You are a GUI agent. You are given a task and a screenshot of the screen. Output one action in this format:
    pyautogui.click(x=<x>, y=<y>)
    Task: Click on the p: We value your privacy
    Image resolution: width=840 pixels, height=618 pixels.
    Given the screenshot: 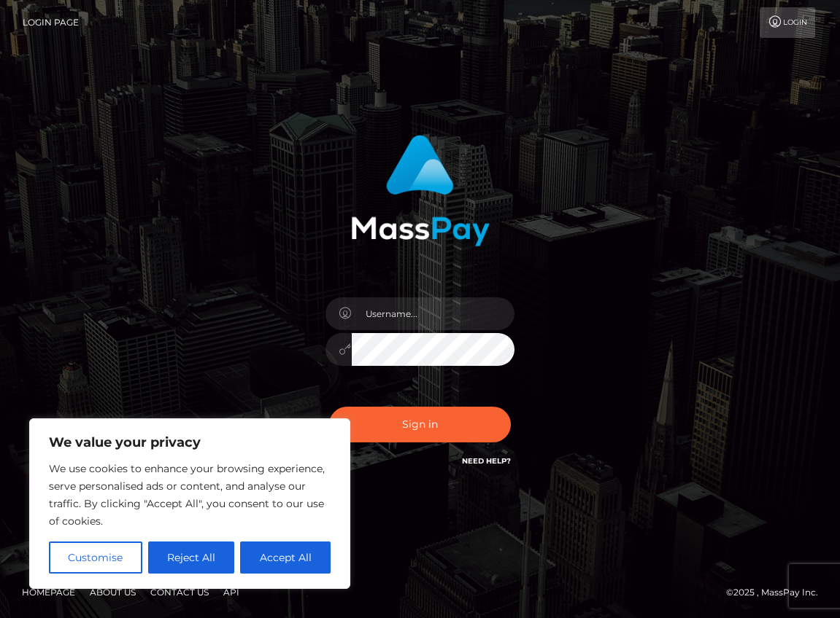 What is the action you would take?
    pyautogui.click(x=189, y=442)
    